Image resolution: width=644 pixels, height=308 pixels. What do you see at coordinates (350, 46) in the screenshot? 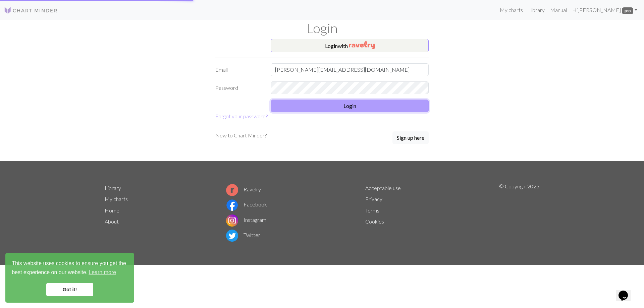
I see `button: Loginwith` at bounding box center [350, 46].